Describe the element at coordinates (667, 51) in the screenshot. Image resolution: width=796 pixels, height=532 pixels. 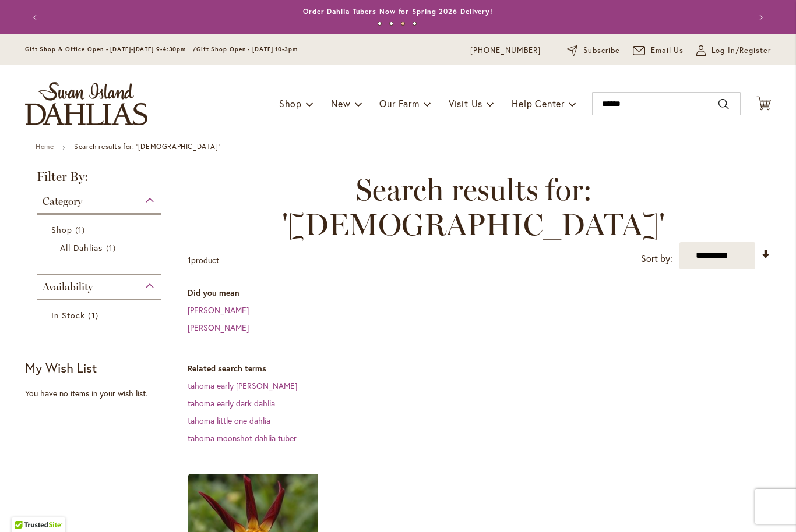
I see `span: Email Us` at that location.